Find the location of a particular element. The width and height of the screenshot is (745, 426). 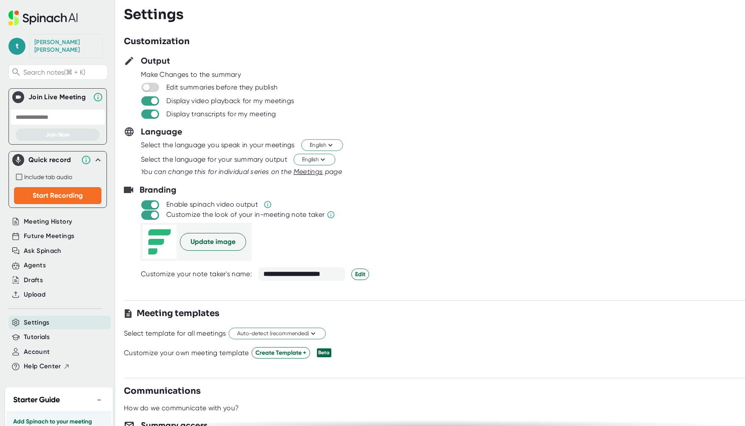

button: Auto-detect (recommended) is located at coordinates (277, 333).